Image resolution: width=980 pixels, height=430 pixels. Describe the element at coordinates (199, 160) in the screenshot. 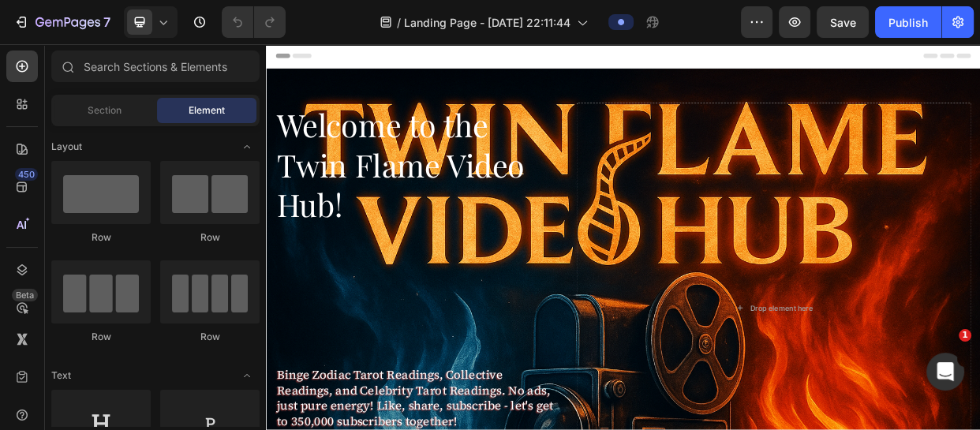

I see `h2: Welcome to the Twin Flame Video Hub!` at that location.